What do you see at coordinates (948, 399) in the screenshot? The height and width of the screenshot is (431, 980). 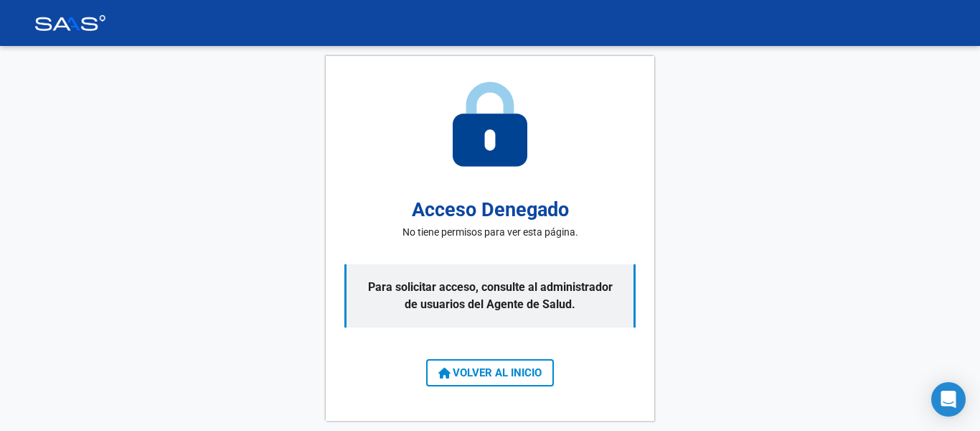 I see `div: Open Intercom Messenger` at bounding box center [948, 399].